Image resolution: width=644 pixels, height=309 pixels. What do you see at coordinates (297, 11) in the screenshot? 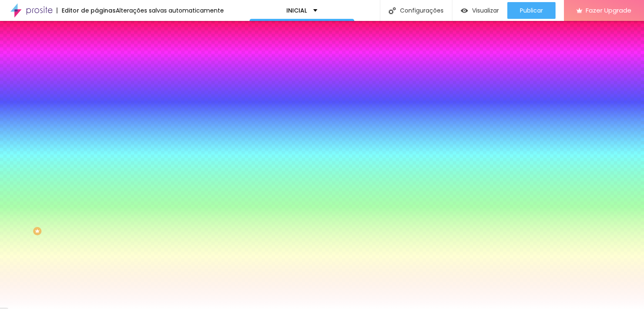
I see `p: INICIAL` at bounding box center [297, 11].